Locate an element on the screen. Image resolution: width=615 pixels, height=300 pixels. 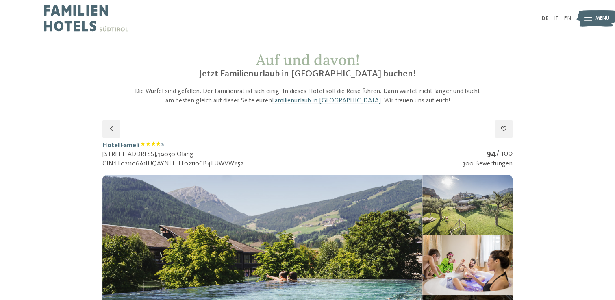
button: Zu Favoriten hinzufügen is located at coordinates (503, 129).